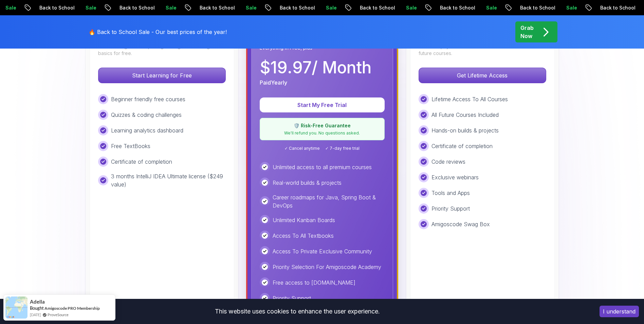  What do you see at coordinates (322, 105) in the screenshot?
I see `a: Start My Free Trial` at bounding box center [322, 105].